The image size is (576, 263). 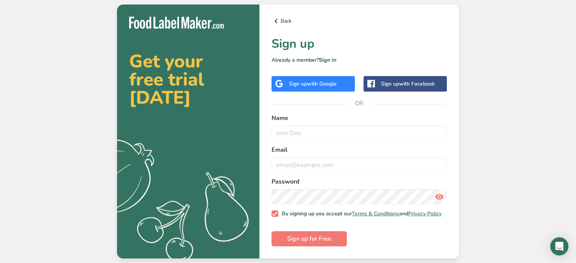 I want to click on span: with Facebook, so click(x=417, y=84).